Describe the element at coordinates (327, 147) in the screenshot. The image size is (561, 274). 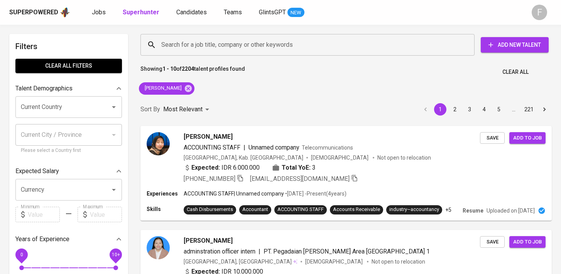
I see `span: Telecommunications` at that location.